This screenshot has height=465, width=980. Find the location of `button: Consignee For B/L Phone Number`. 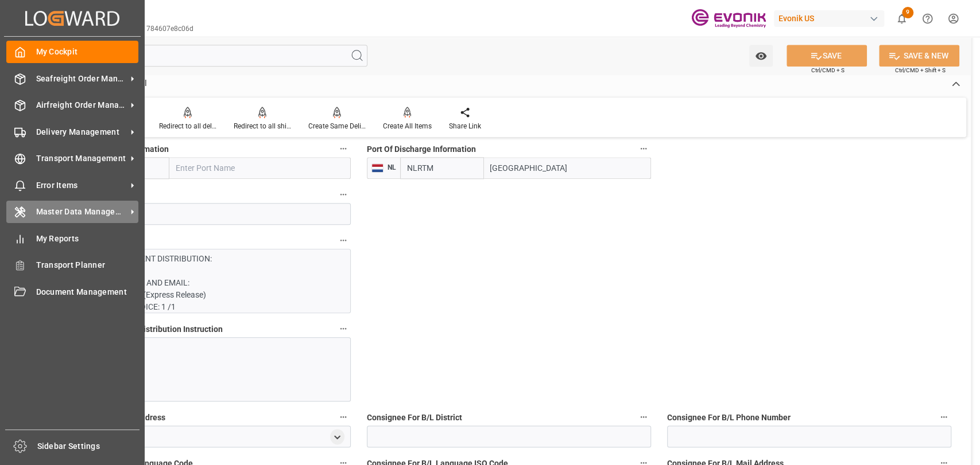

button: Consignee For B/L Phone Number is located at coordinates (944, 417).